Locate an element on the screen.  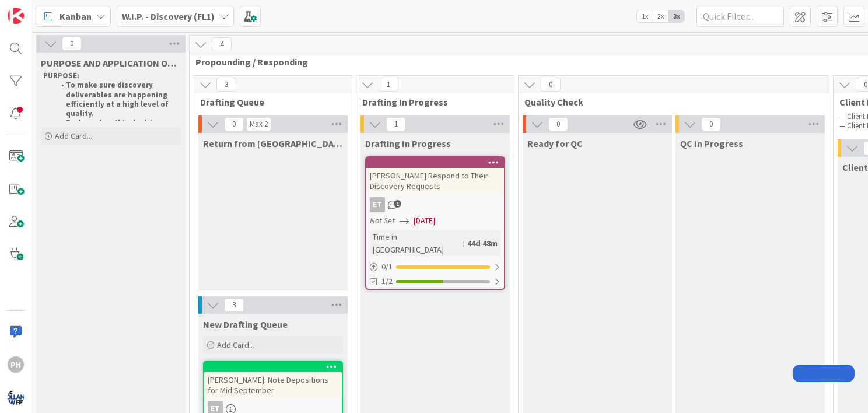
img: avatar is located at coordinates (15, 397).